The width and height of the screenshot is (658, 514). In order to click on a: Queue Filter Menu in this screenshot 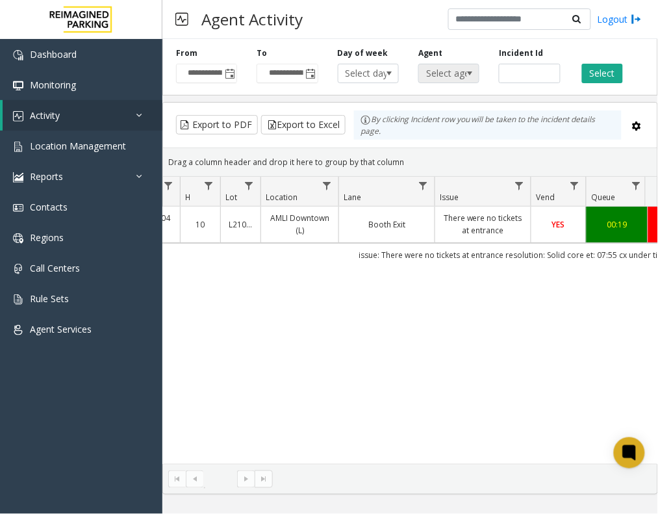, I will do `click(636, 185)`.